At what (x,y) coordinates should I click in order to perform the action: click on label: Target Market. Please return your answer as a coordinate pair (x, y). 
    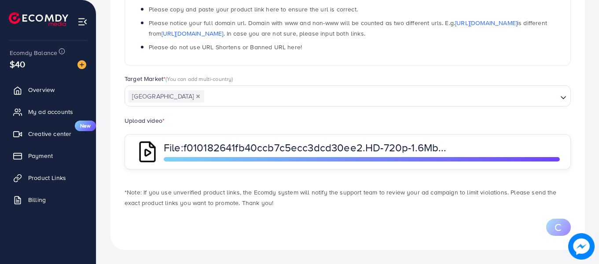
    Looking at the image, I should click on (179, 79).